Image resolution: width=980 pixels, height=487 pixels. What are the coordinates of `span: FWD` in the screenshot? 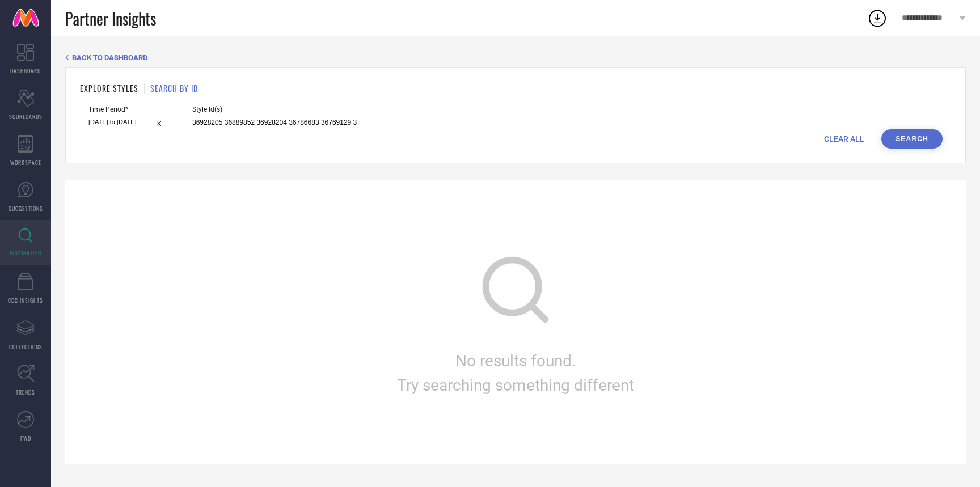 It's located at (25, 438).